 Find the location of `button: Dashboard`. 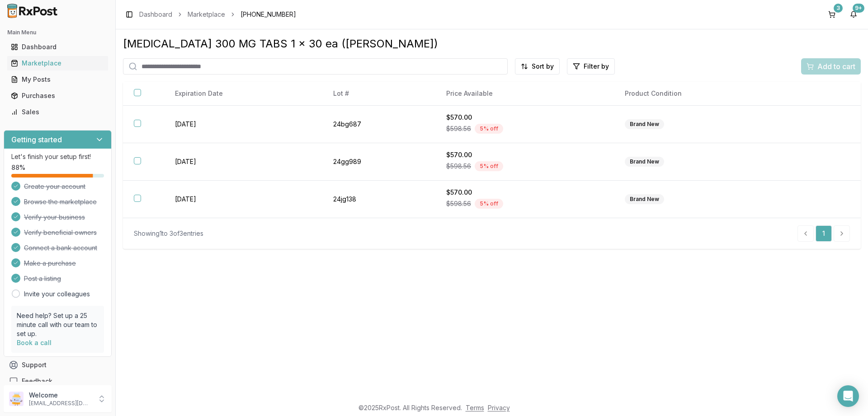

button: Dashboard is located at coordinates (58, 47).